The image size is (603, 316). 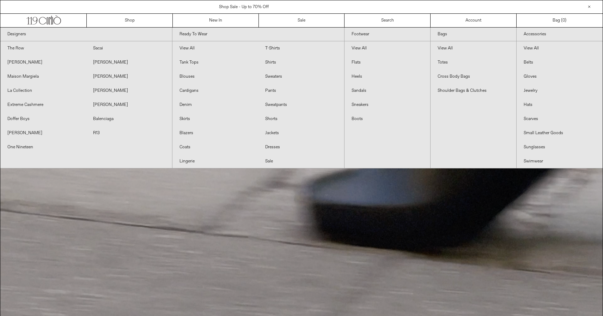 I want to click on a: Cross Body Bags, so click(x=473, y=77).